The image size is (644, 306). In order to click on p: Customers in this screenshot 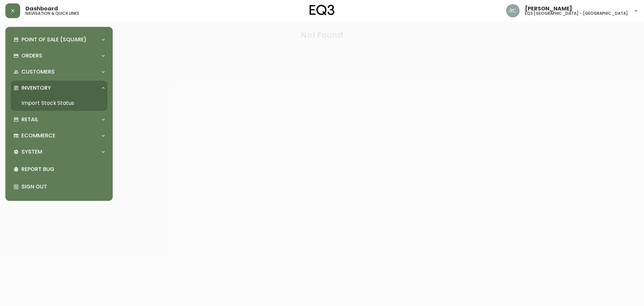, I will do `click(38, 72)`.